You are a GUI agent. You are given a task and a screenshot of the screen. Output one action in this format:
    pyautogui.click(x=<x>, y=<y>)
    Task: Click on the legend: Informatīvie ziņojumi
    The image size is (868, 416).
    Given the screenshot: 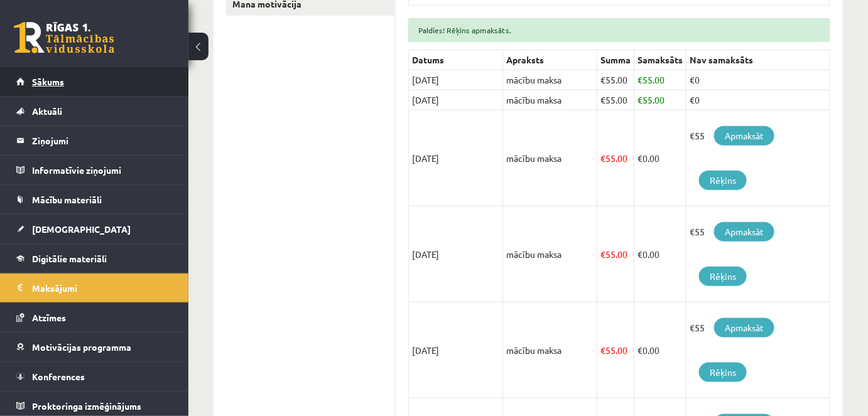 What is the action you would take?
    pyautogui.click(x=103, y=170)
    